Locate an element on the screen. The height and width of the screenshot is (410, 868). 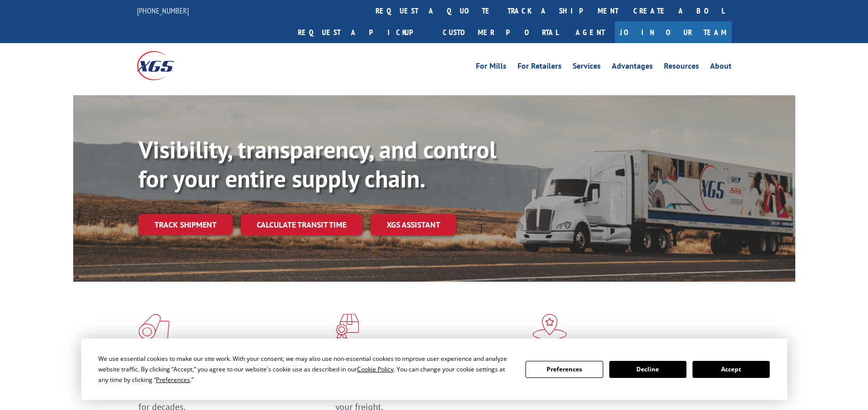
b: Visibility, transparency, and control for your entire supply chain. is located at coordinates (318, 164).